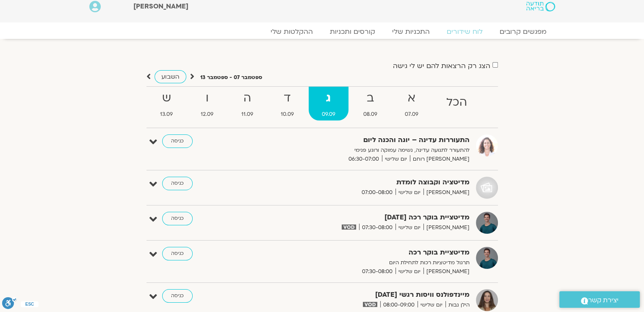  Describe the element at coordinates (328, 104) in the screenshot. I see `a: ג09.09` at that location.